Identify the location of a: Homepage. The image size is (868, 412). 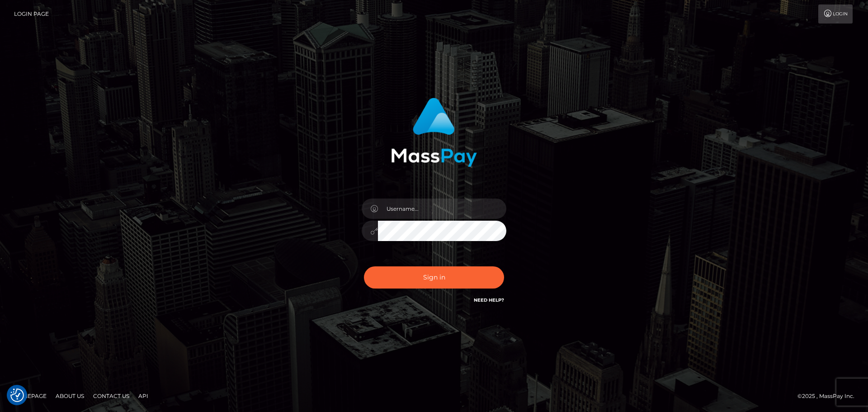
(29, 396).